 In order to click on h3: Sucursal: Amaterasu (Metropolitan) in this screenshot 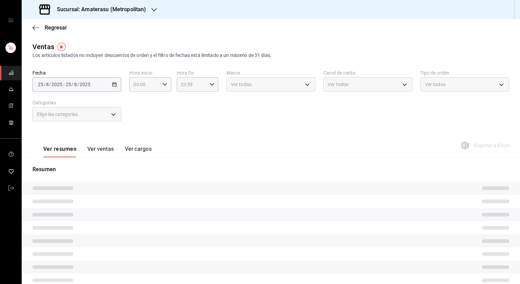, I will do `click(99, 9)`.